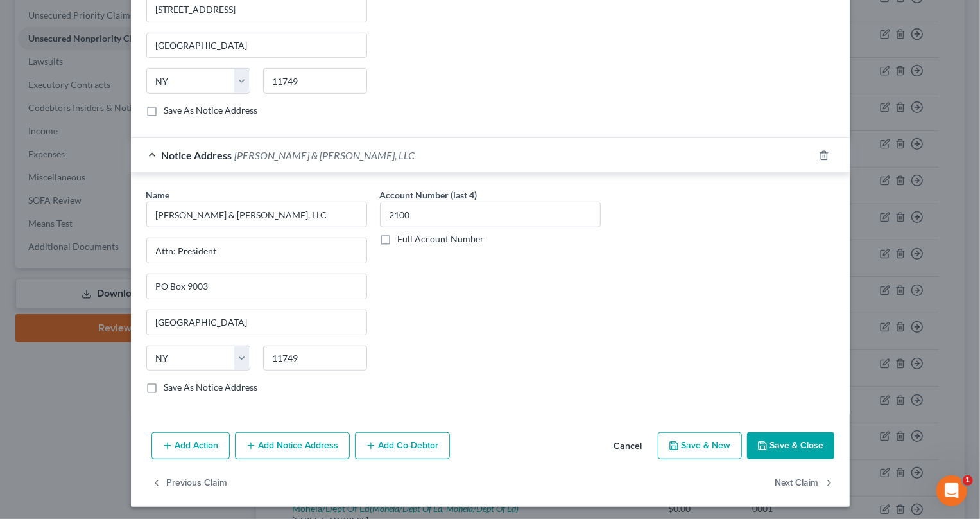  What do you see at coordinates (402, 446) in the screenshot?
I see `button: Add Co-Debtor` at bounding box center [402, 446].